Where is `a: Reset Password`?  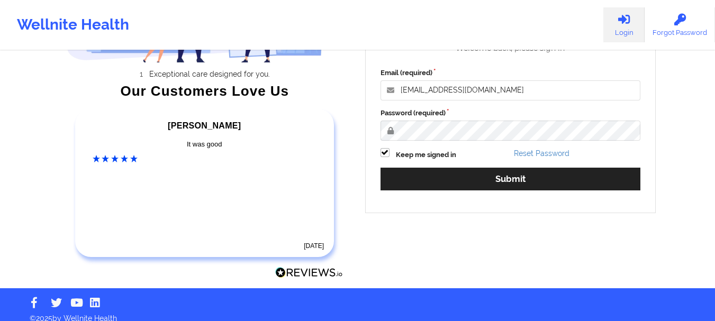 a: Reset Password is located at coordinates (542, 154).